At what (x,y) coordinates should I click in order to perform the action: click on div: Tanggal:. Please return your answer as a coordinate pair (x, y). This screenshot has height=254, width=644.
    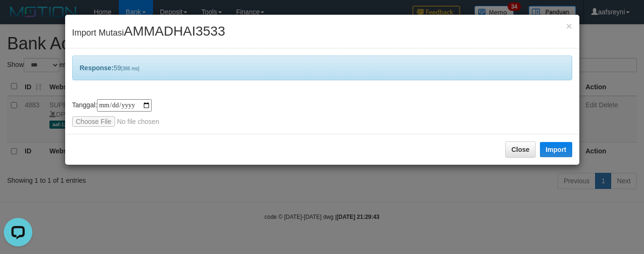
    Looking at the image, I should click on (322, 113).